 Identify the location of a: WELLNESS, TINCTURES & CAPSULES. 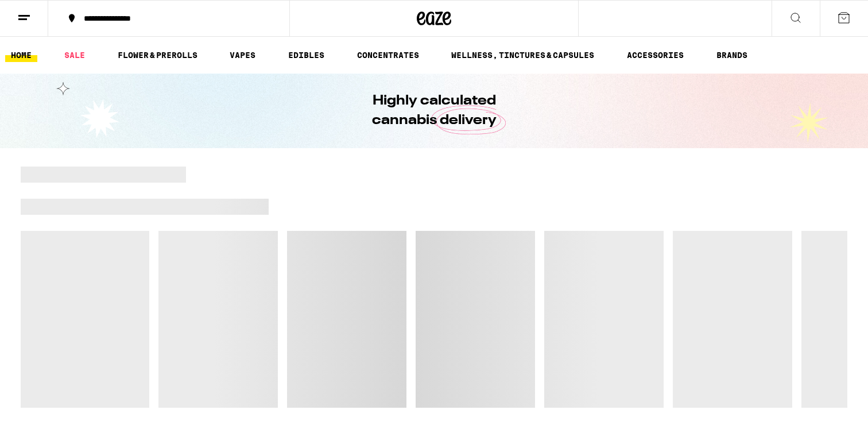
(522, 55).